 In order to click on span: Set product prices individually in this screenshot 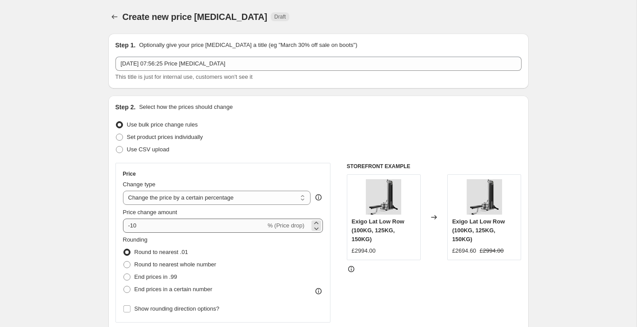, I will do `click(165, 137)`.